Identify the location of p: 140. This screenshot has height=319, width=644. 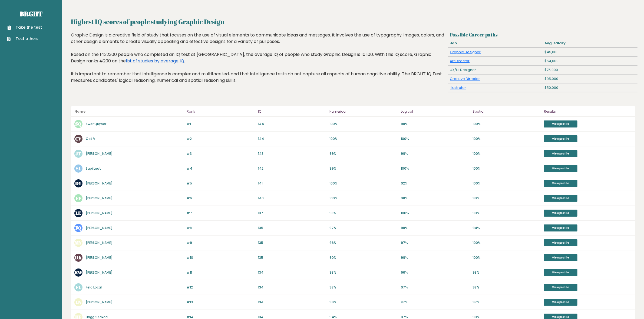
(292, 198).